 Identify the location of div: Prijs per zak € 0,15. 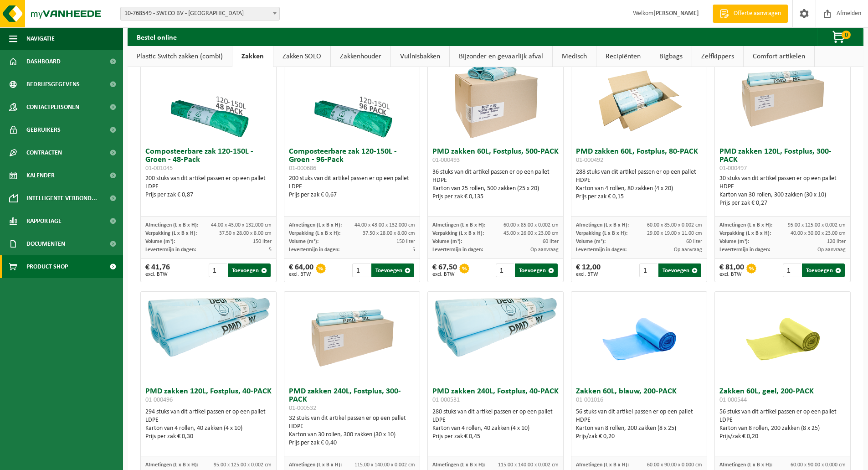
(639, 197).